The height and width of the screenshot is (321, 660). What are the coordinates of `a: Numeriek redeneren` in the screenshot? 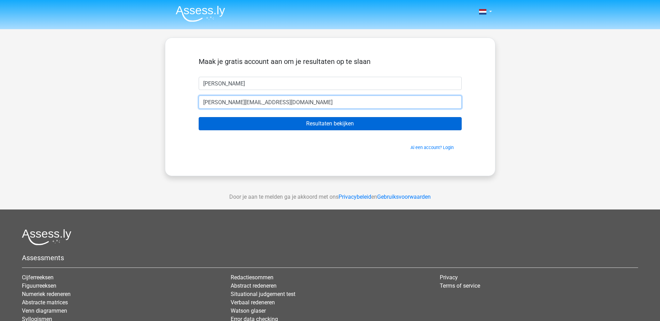 It's located at (46, 294).